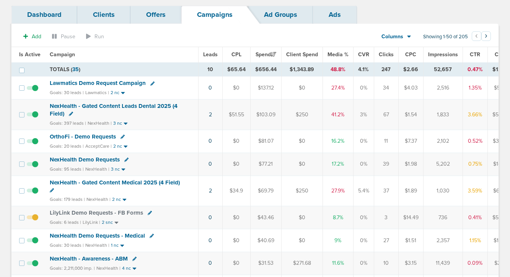  What do you see at coordinates (338, 141) in the screenshot?
I see `td: 16.2%` at bounding box center [338, 141].